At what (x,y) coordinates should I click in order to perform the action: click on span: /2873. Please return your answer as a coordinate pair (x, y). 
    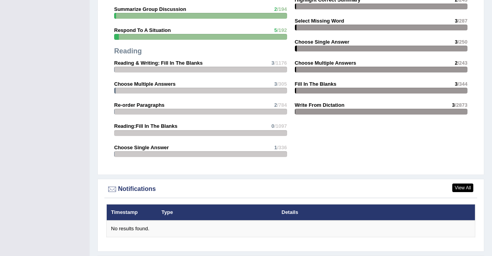
    Looking at the image, I should click on (461, 105).